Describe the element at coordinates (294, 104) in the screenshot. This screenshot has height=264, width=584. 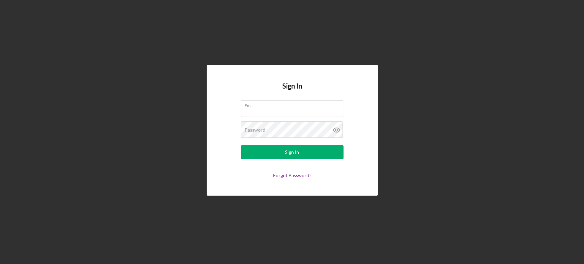
I see `label: Email` at that location.